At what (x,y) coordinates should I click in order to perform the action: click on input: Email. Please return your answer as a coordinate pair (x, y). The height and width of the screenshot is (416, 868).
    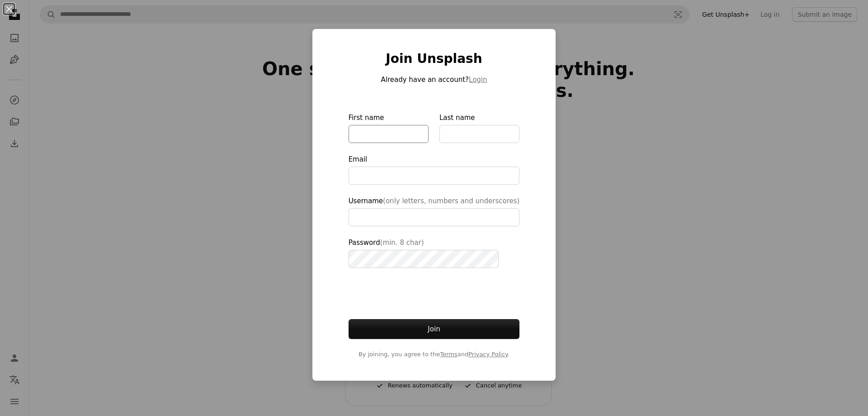
    Looking at the image, I should click on (434, 176).